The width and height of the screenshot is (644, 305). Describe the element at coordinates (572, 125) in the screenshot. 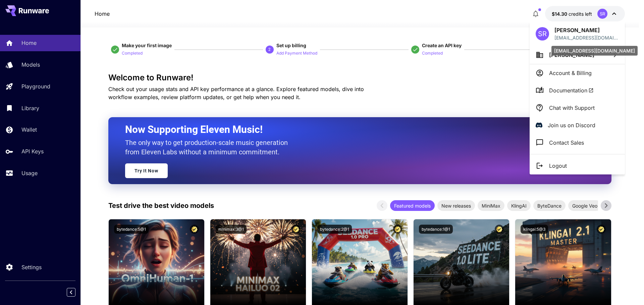

I see `p: Join us on Discord` at that location.